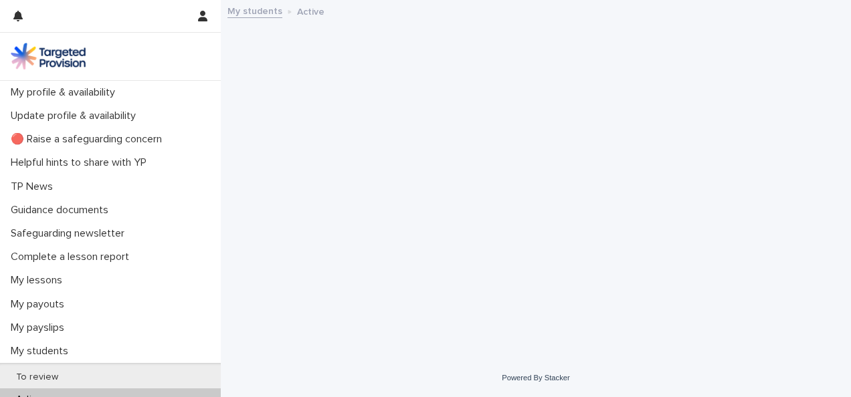  I want to click on p: My lessons, so click(39, 280).